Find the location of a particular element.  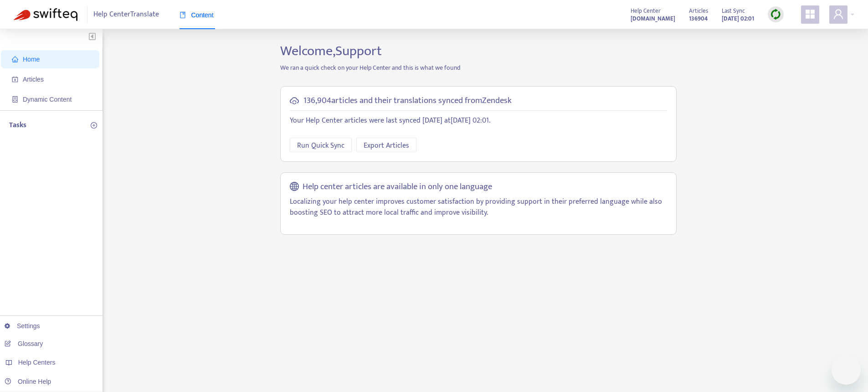

span: Export Articles is located at coordinates (386, 145).